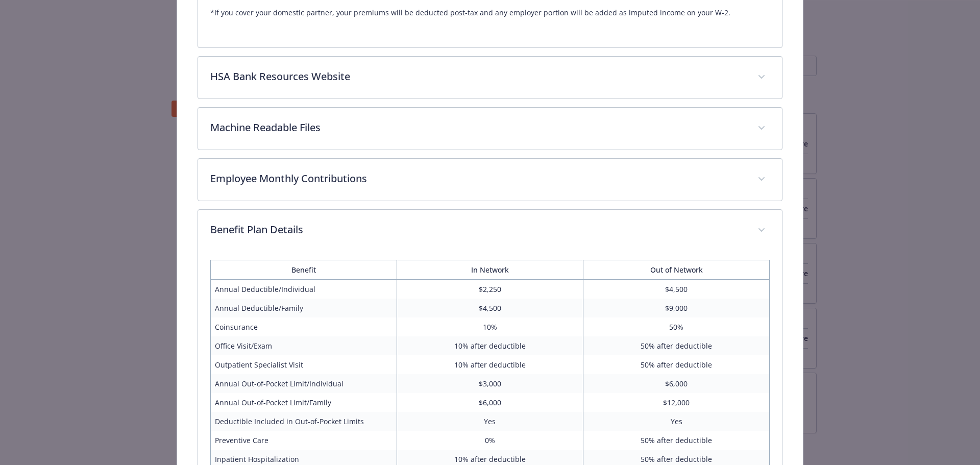  I want to click on td: Outpatient Specialist Visit, so click(303, 364).